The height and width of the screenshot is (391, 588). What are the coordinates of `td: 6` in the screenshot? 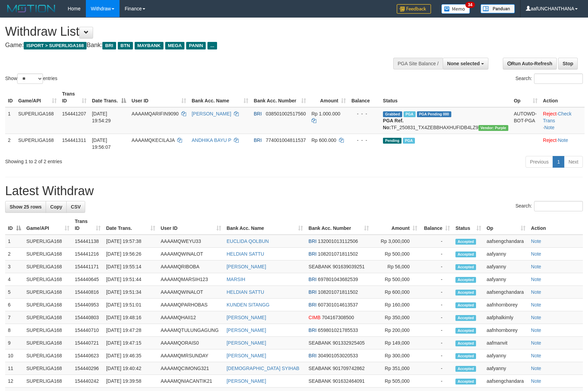 It's located at (15, 305).